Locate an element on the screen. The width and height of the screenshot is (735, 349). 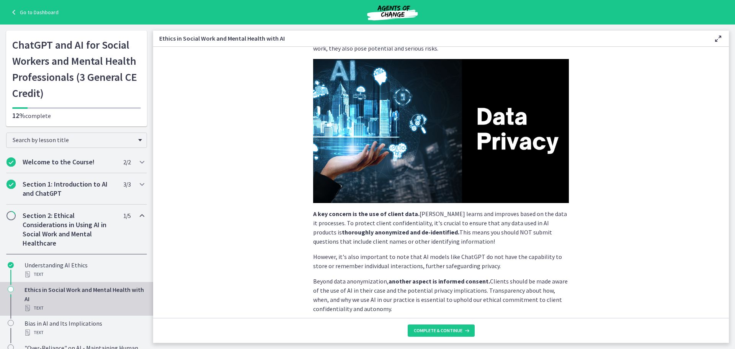
a: Go to Dashboard is located at coordinates (34, 12).